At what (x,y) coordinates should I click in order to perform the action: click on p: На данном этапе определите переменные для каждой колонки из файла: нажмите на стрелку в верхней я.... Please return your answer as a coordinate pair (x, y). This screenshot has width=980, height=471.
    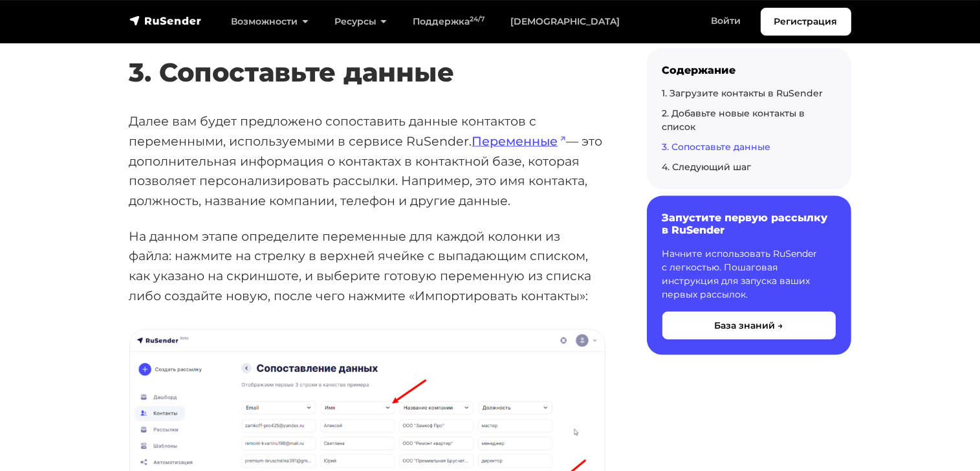
    Looking at the image, I should click on (367, 265).